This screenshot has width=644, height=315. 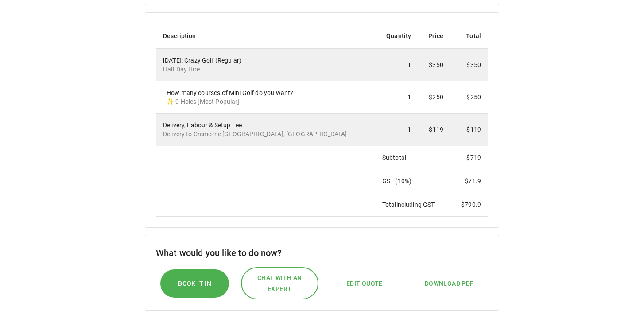 What do you see at coordinates (364, 284) in the screenshot?
I see `button: Edit Quote` at bounding box center [364, 284].